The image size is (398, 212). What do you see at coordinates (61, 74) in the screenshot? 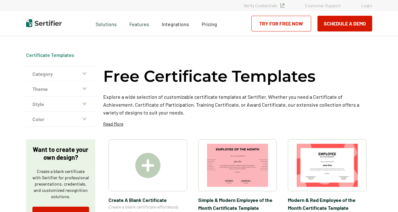
I see `button: Category` at bounding box center [61, 74].